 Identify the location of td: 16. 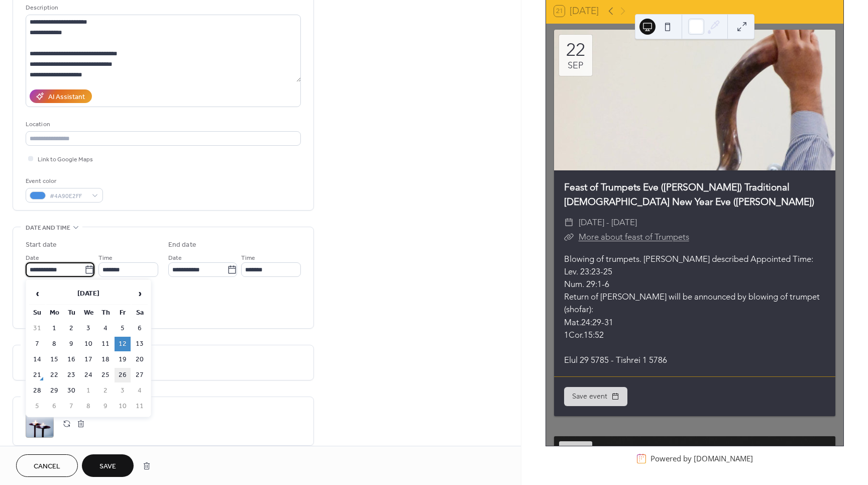
(72, 359).